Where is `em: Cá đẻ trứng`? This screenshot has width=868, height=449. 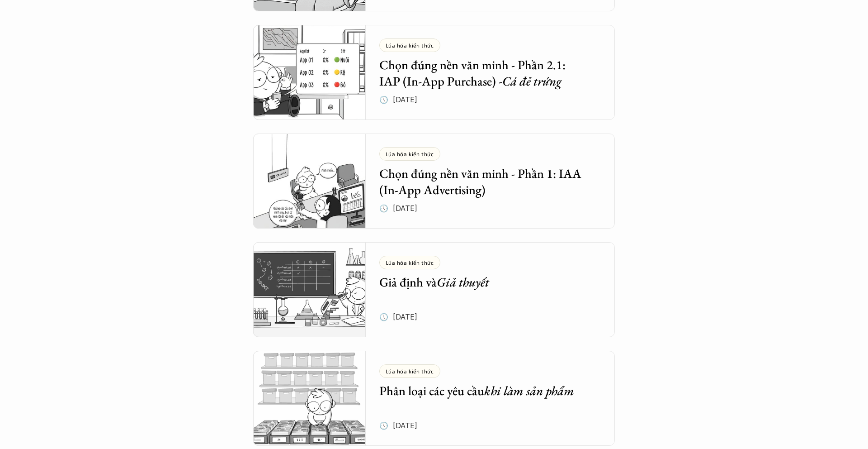
em: Cá đẻ trứng is located at coordinates (532, 81).